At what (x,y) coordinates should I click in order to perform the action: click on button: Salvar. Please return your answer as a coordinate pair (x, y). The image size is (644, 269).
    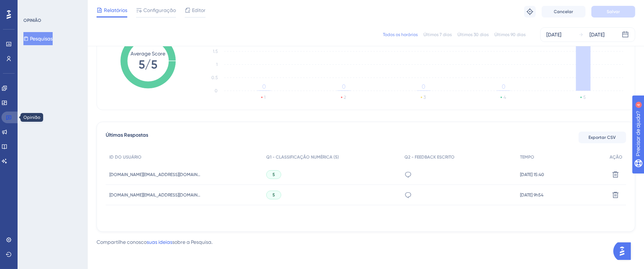
    Looking at the image, I should click on (613, 11).